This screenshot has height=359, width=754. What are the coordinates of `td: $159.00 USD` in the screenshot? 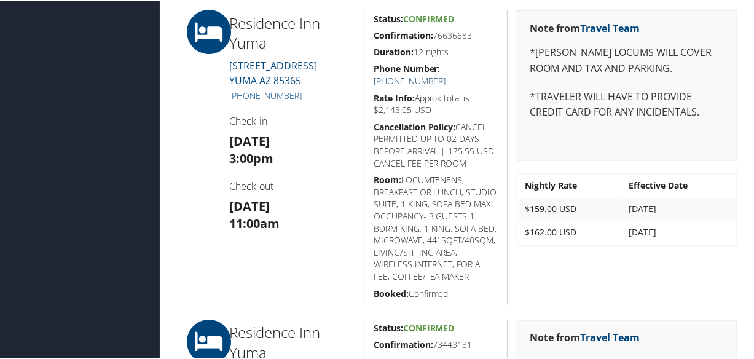 It's located at (569, 208).